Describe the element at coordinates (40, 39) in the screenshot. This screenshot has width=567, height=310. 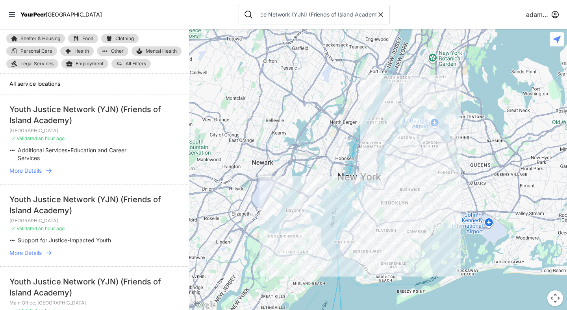
I see `span: Shelter & Housing` at that location.